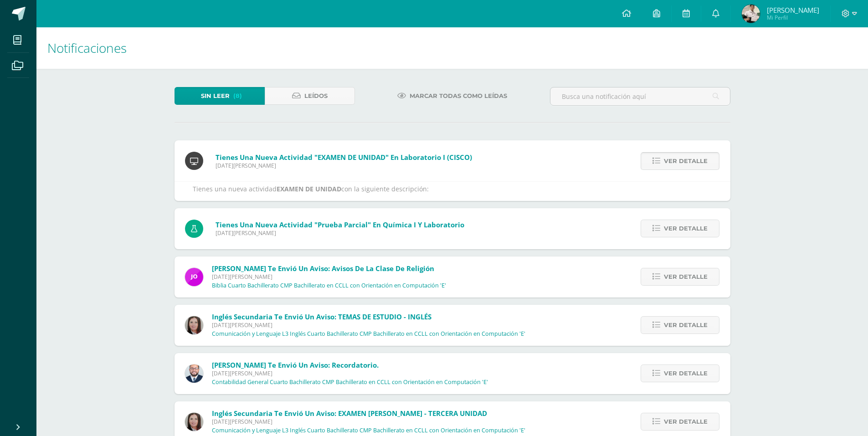 The image size is (868, 436). Describe the element at coordinates (340, 225) in the screenshot. I see `span: Tienes una nueva actividad "Prueba parcial" En Química I y Laboratorio` at that location.